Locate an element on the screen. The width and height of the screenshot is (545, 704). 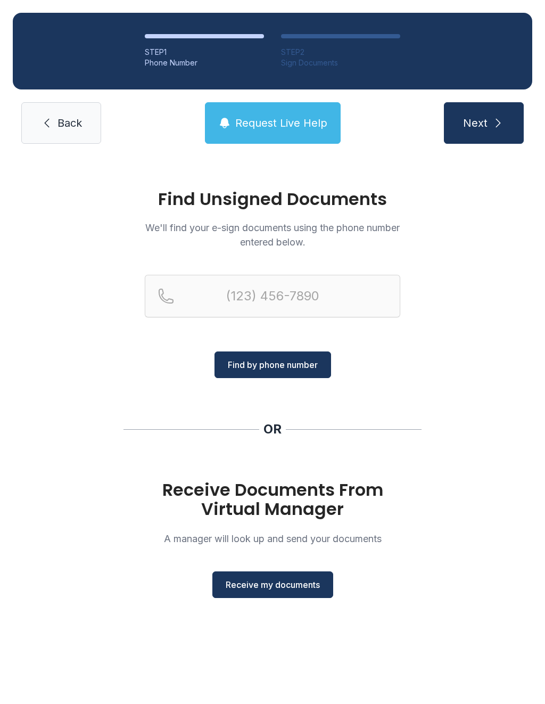
h1: Receive Documents From Virtual Manager is located at coordinates (273, 500).